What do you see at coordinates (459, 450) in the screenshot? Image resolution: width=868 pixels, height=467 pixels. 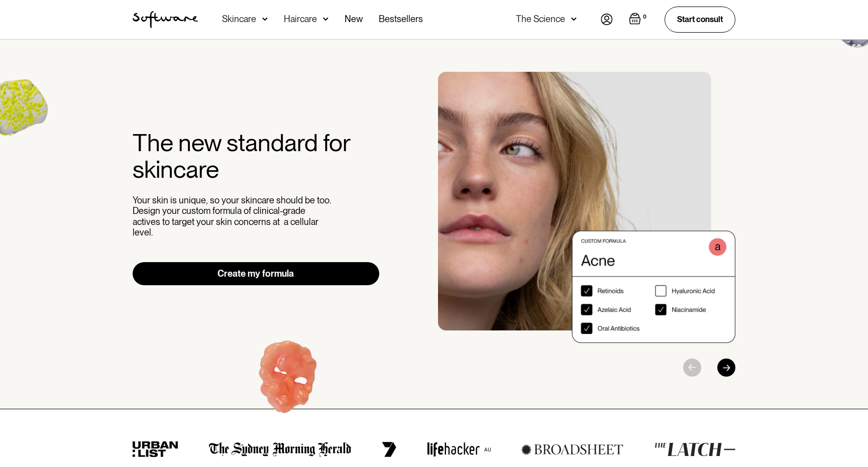 I see `img: lifehacker logo` at bounding box center [459, 450].